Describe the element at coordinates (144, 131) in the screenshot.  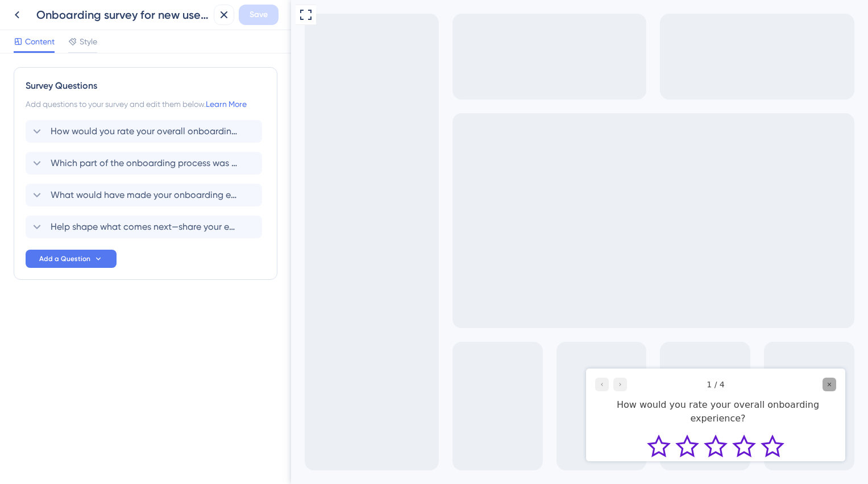
I see `span: How would you rate your overall onboarding experience?` at that location.